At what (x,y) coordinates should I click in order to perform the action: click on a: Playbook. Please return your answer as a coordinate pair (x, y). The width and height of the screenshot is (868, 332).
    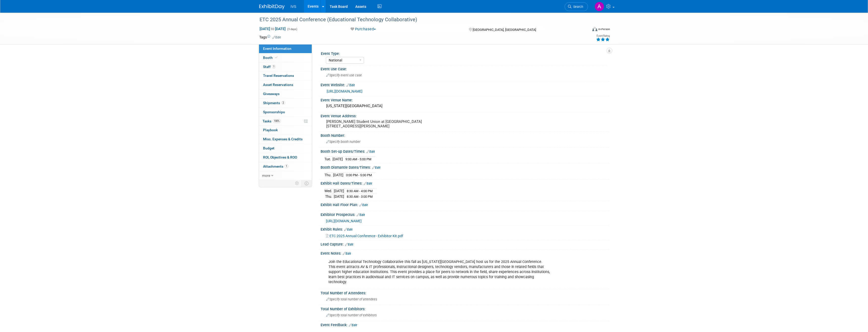
    Looking at the image, I should click on (285, 130).